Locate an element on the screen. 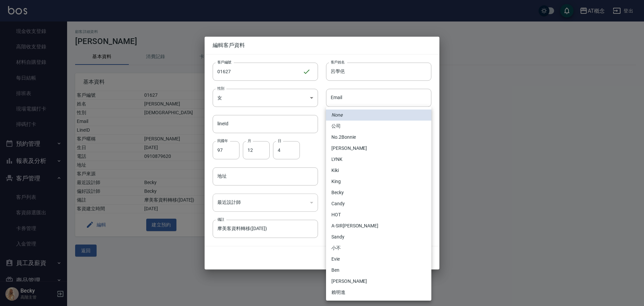 The image size is (644, 306). li: LYNK is located at coordinates (379, 159).